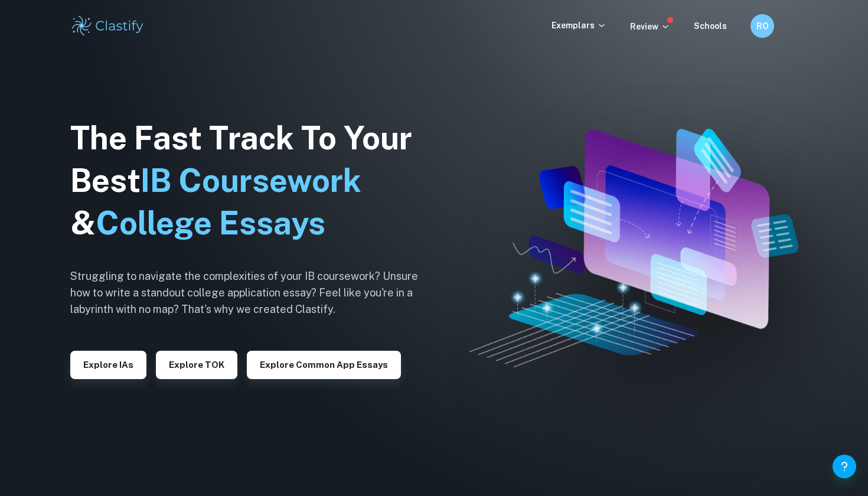 This screenshot has height=496, width=868. Describe the element at coordinates (323, 365) in the screenshot. I see `button: Explore Common App essays` at that location.